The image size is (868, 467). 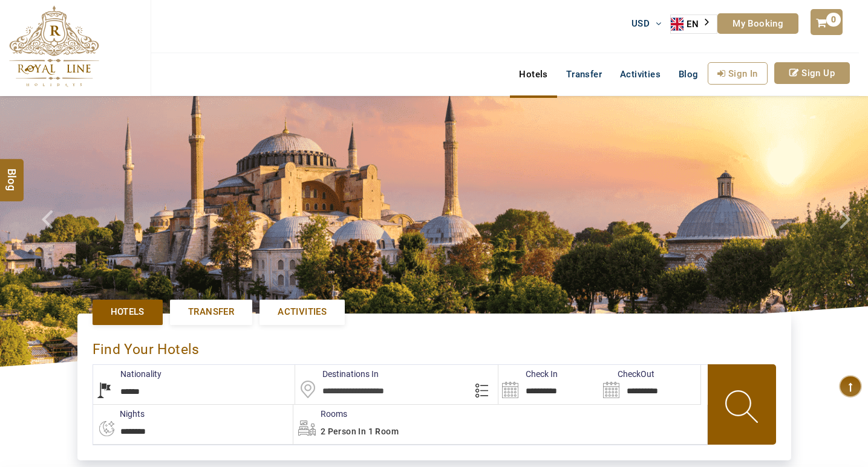 What do you see at coordinates (119, 414) in the screenshot?
I see `label: nights` at bounding box center [119, 414].